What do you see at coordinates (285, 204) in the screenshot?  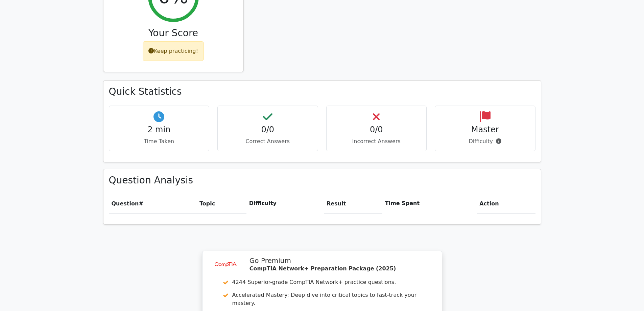 I see `th: Difficulty` at bounding box center [285, 204].